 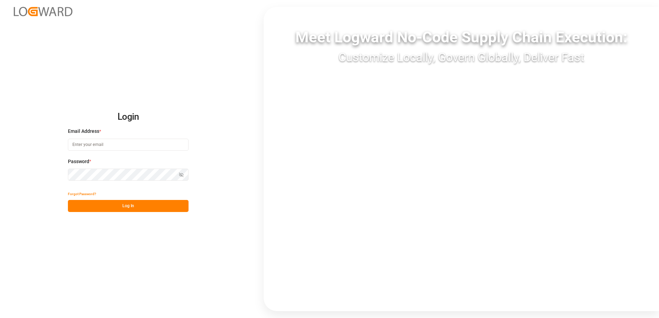 What do you see at coordinates (79, 162) in the screenshot?
I see `span: Password` at bounding box center [79, 162].